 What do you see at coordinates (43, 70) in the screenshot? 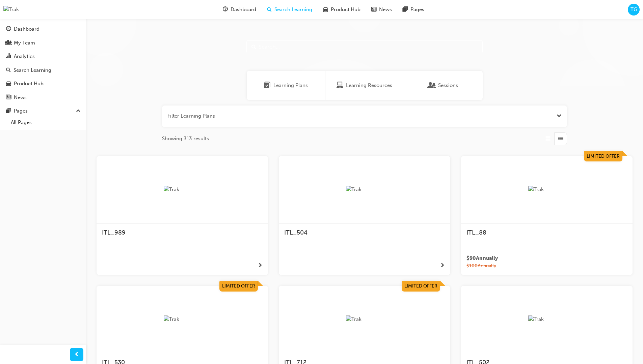
I see `a: Search Learning` at bounding box center [43, 70].